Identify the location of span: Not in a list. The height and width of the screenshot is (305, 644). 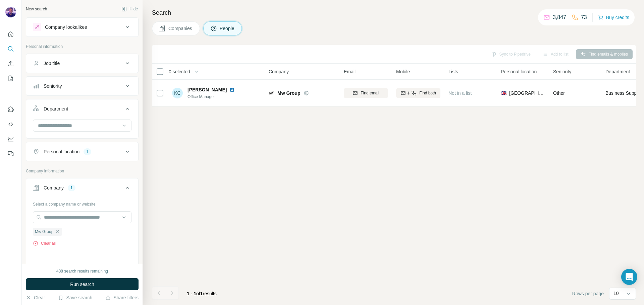
(460, 93).